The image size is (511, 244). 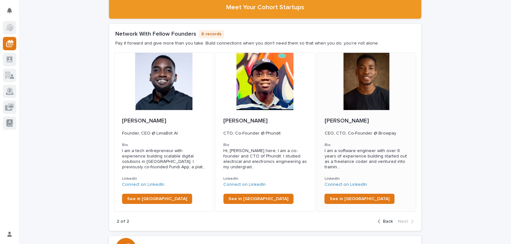 What do you see at coordinates (403, 222) in the screenshot?
I see `span: Next` at bounding box center [403, 222].